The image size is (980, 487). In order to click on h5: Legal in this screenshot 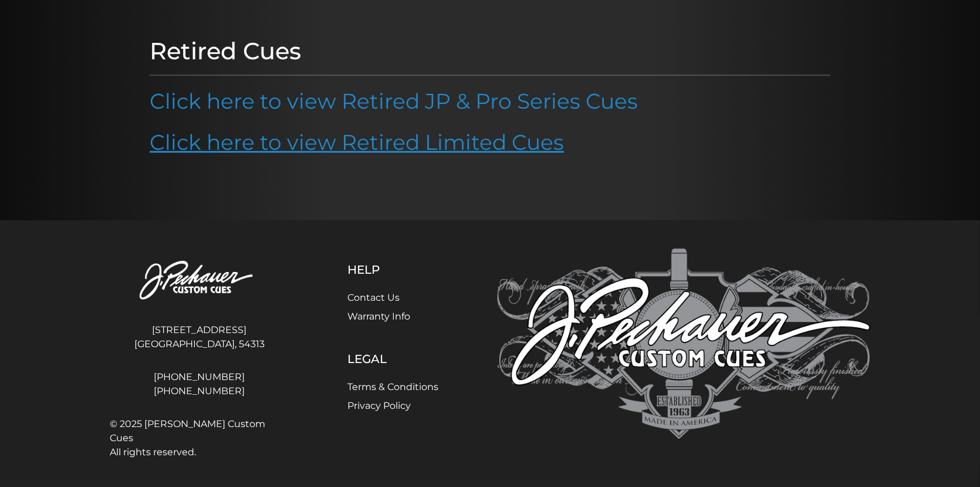, I will do `click(394, 359)`.